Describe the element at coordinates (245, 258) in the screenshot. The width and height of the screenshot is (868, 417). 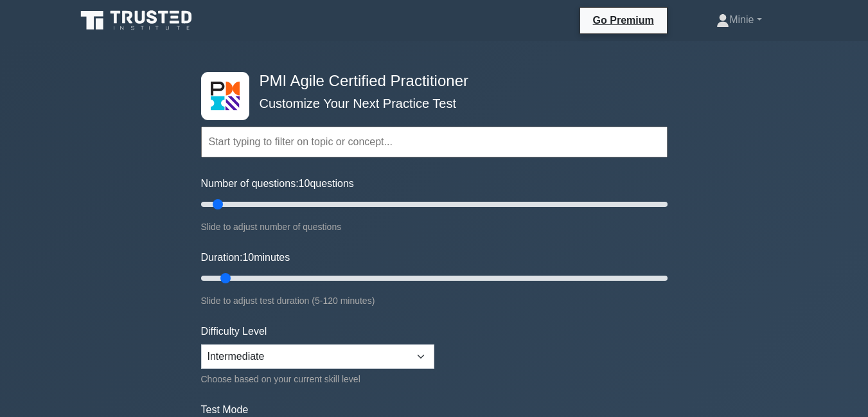
I see `label: Duration: minutes` at that location.